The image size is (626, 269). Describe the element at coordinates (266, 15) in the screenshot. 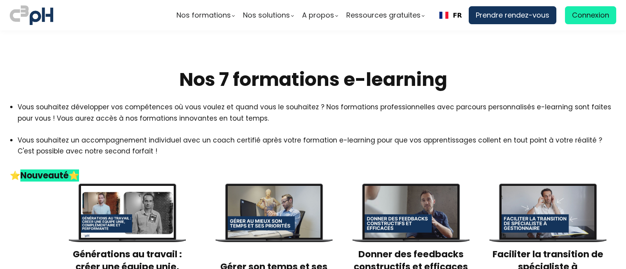

I see `span: Nos solutions` at that location.